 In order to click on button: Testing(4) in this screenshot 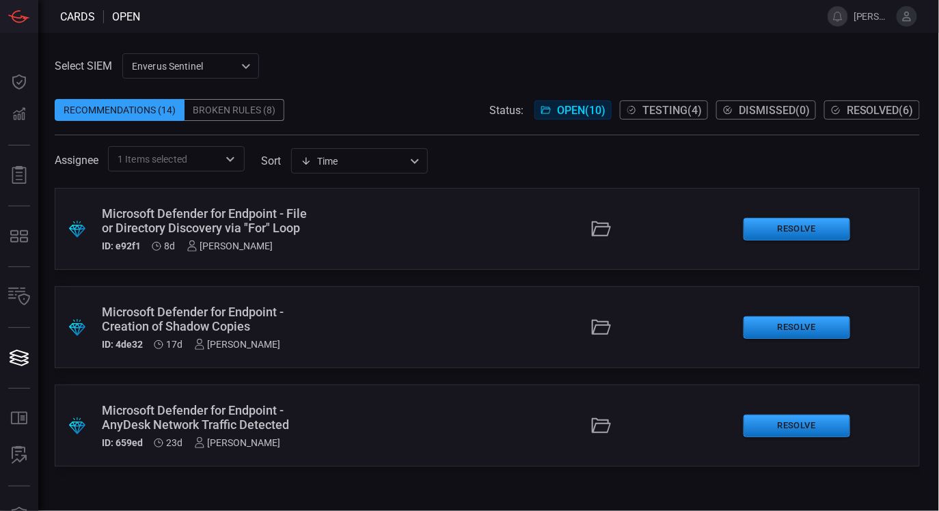, I will do `click(664, 110)`.